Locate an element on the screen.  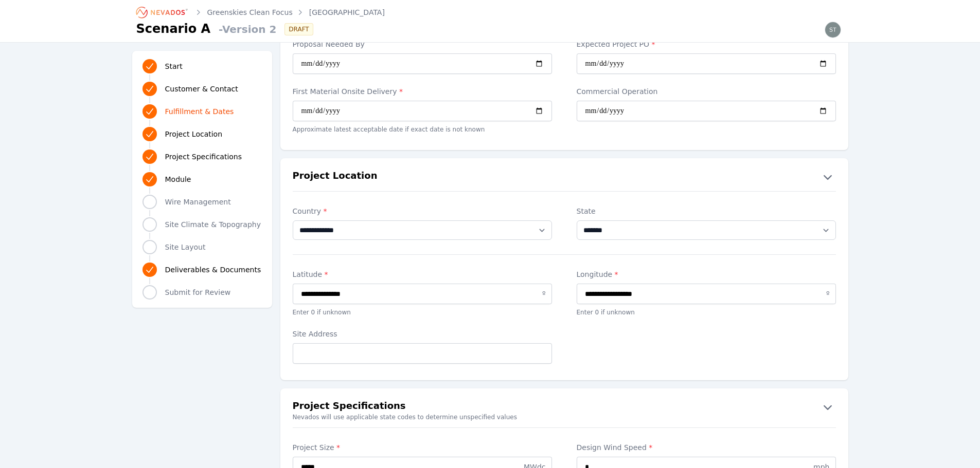
nav: Progress is located at coordinates (202, 180).